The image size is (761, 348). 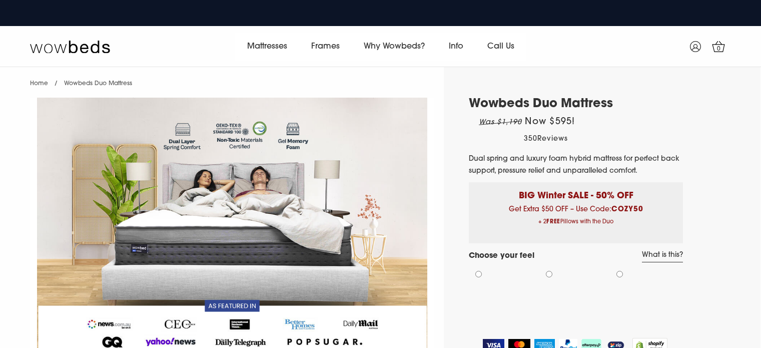 I want to click on a: Info, so click(x=456, y=47).